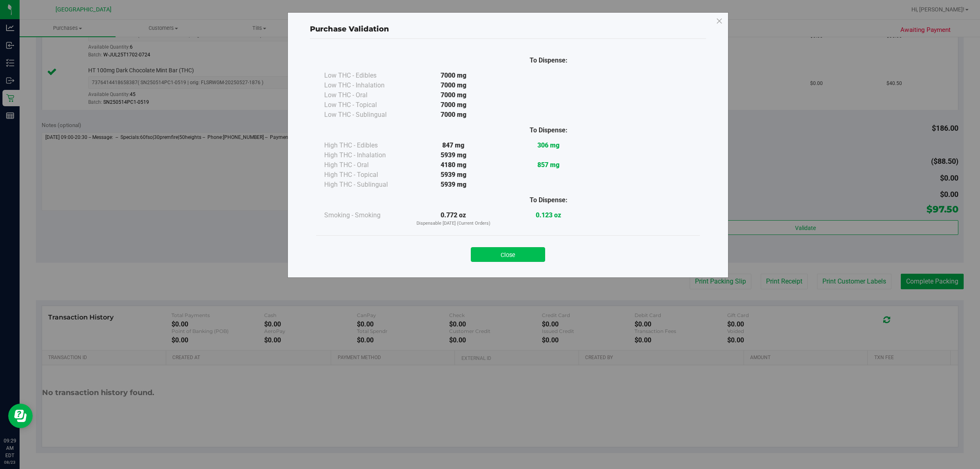 Image resolution: width=980 pixels, height=469 pixels. What do you see at coordinates (508, 255) in the screenshot?
I see `button: Close` at bounding box center [508, 255].